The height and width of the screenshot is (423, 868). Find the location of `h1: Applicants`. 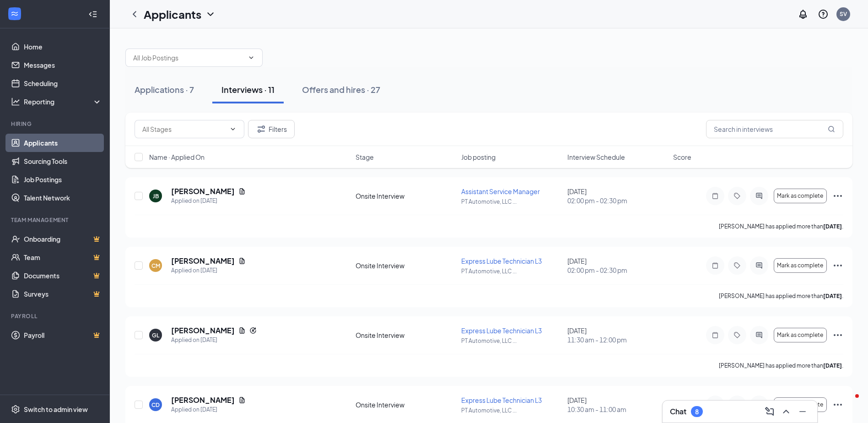

h1: Applicants is located at coordinates (173, 14).